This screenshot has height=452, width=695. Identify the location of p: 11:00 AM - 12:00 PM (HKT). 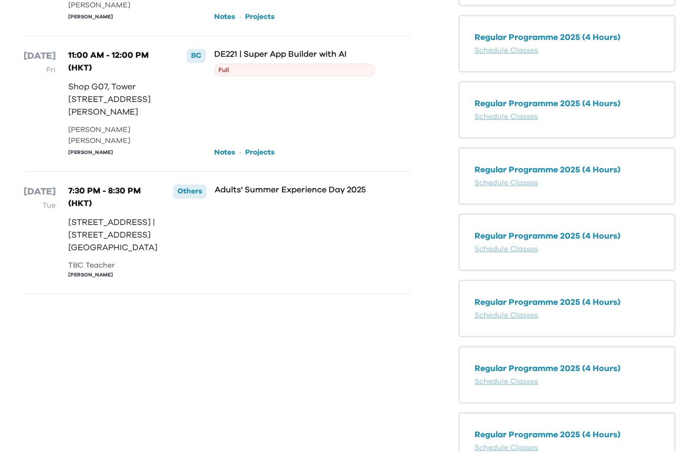
(117, 61).